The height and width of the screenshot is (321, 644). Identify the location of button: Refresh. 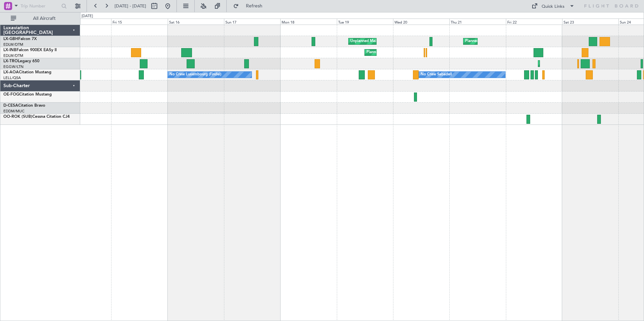
(250, 6).